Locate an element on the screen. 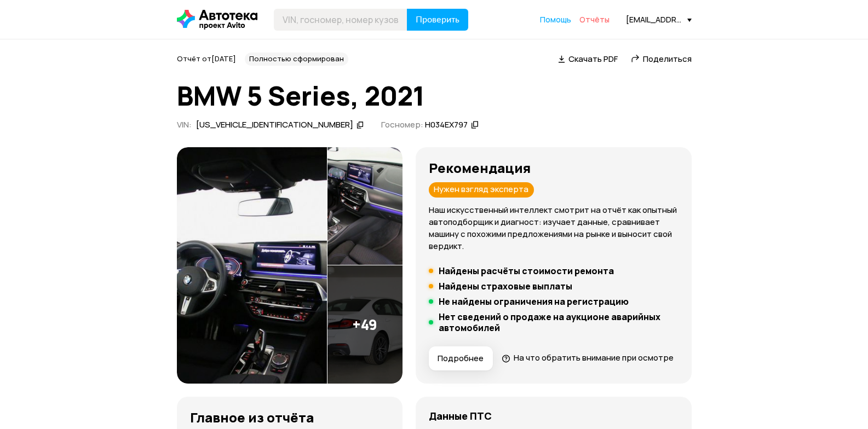 The height and width of the screenshot is (429, 868). input: VIN, госномер, номер кузова is located at coordinates (340, 20).